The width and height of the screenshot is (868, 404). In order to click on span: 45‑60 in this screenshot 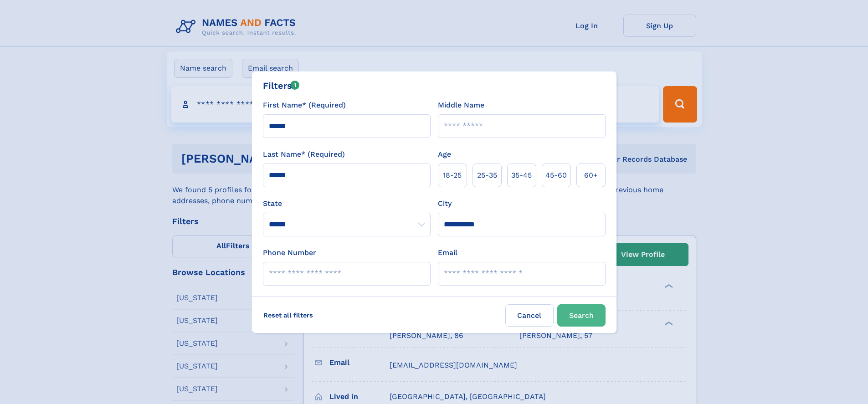, I will do `click(556, 175)`.